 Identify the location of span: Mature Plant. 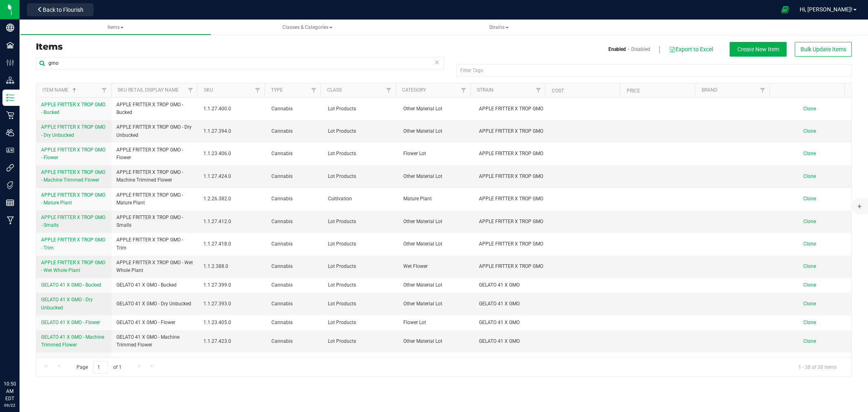
(436, 199).